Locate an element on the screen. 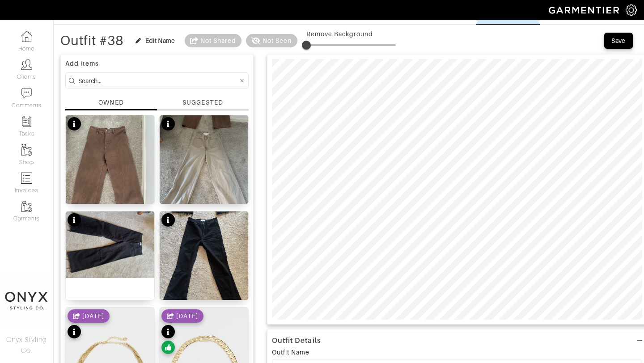 Image resolution: width=644 pixels, height=363 pixels. div: Edit Name is located at coordinates (160, 41).